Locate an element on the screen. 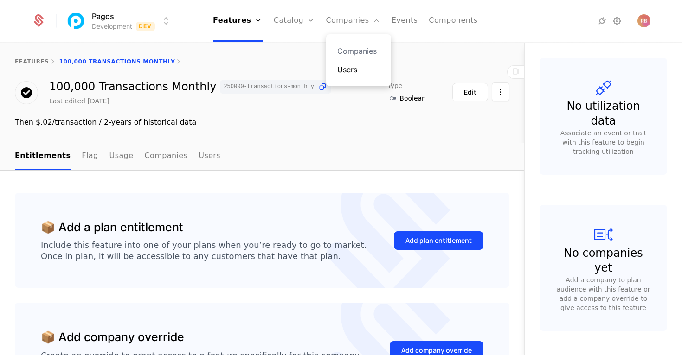 This screenshot has height=355, width=682. button: Edit is located at coordinates (470, 92).